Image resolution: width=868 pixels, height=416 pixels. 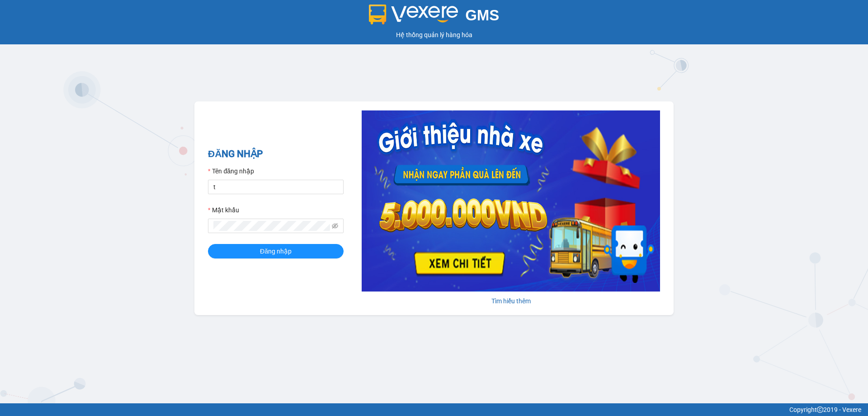 I want to click on div: Copyright 2019 - Vexere, so click(x=434, y=409).